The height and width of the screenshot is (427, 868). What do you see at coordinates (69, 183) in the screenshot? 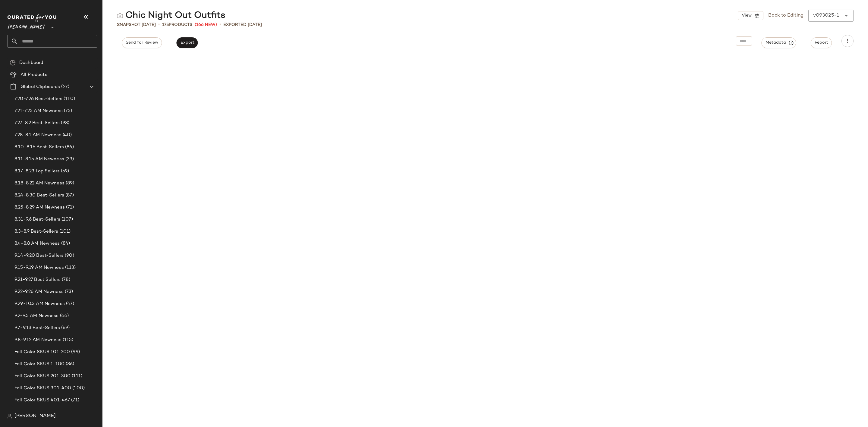
I see `span: (89)` at bounding box center [69, 183].